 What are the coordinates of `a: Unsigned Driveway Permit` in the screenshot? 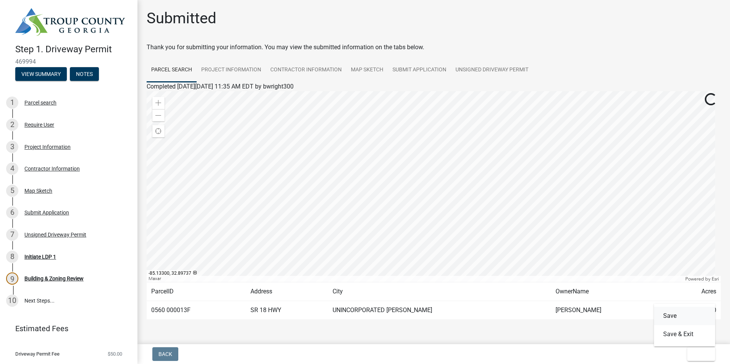 It's located at (492, 70).